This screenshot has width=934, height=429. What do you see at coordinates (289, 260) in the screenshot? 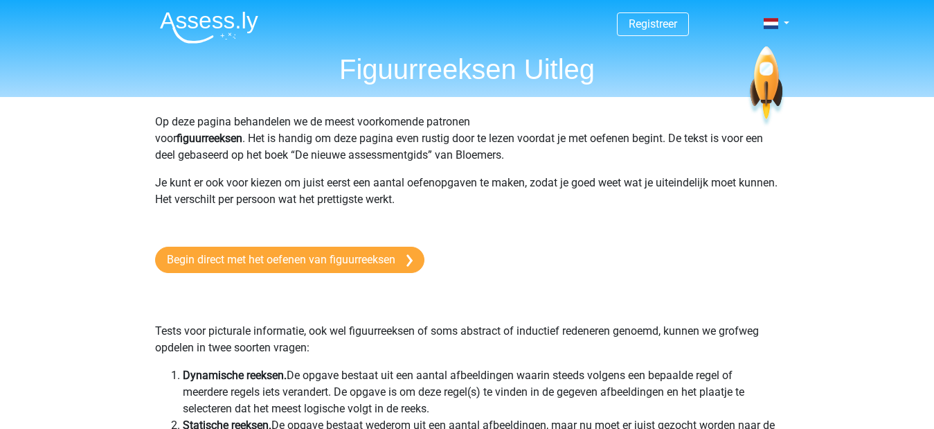
I see `a: Begin direct met het oefenen van figuurreeksen` at bounding box center [289, 260].